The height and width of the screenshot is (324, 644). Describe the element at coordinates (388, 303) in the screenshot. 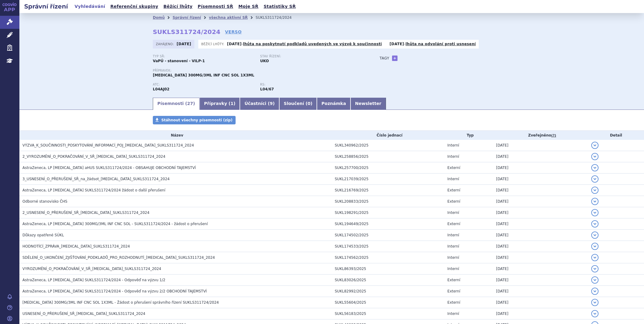

I see `td: SUKL55604/2025` at that location.